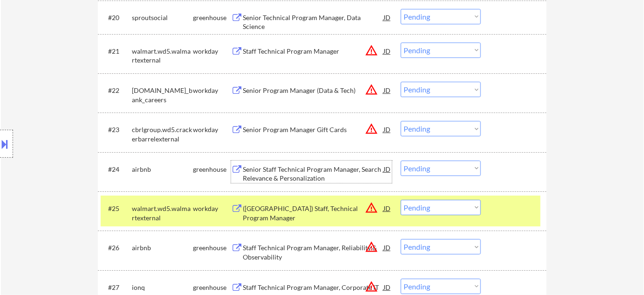 The width and height of the screenshot is (644, 295). I want to click on div: #21, so click(116, 51).